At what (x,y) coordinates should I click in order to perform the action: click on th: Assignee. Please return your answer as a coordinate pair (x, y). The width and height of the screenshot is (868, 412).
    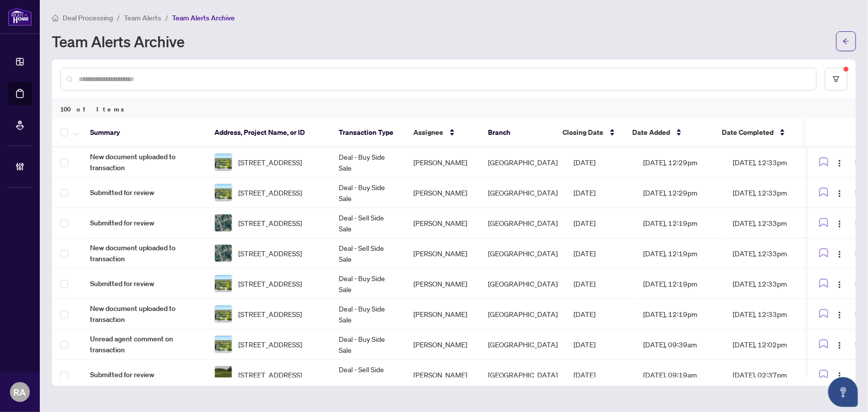
    Looking at the image, I should click on (442, 133).